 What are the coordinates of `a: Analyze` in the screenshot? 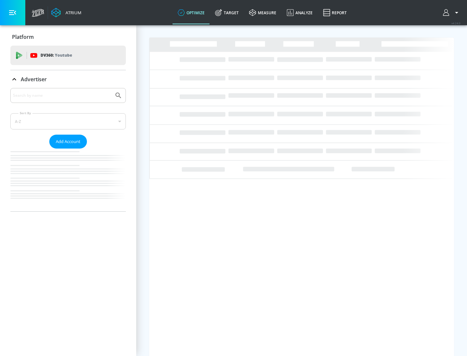 It's located at (299, 13).